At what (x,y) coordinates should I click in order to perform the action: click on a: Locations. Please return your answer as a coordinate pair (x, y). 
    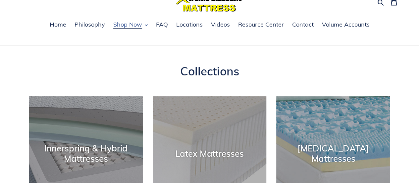
    Looking at the image, I should click on (190, 25).